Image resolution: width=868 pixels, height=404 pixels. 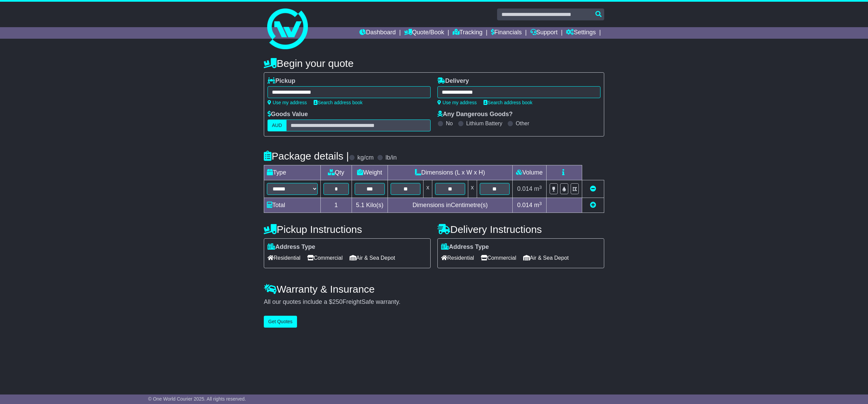 What do you see at coordinates (424, 33) in the screenshot?
I see `a: Quote/Book` at bounding box center [424, 33].